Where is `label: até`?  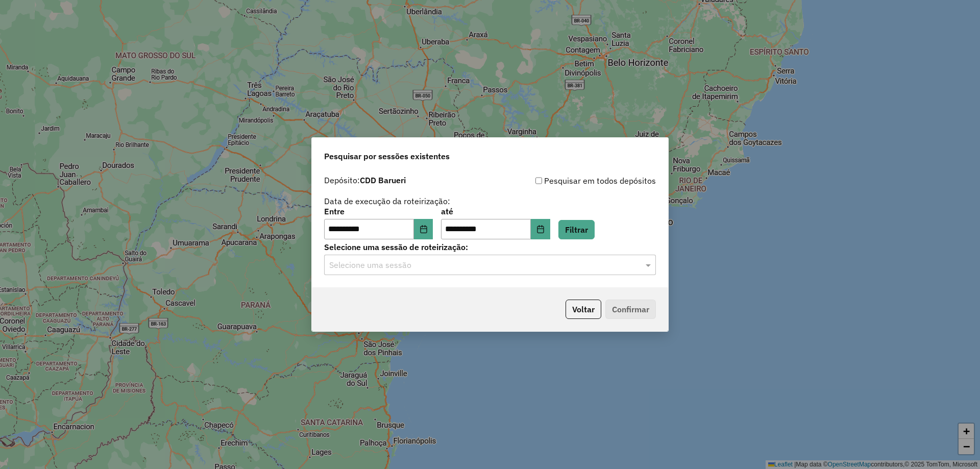
label: até is located at coordinates (495, 211).